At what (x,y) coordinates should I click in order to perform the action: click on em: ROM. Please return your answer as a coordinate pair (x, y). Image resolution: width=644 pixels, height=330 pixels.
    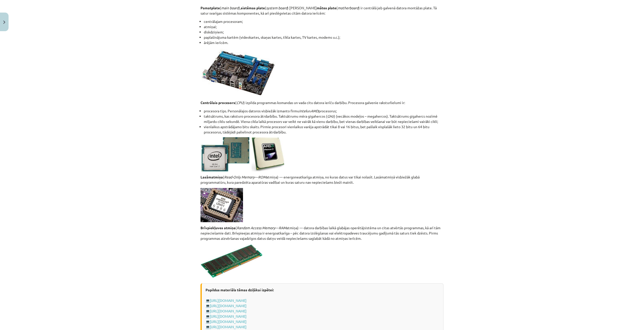
    Looking at the image, I should click on (262, 177).